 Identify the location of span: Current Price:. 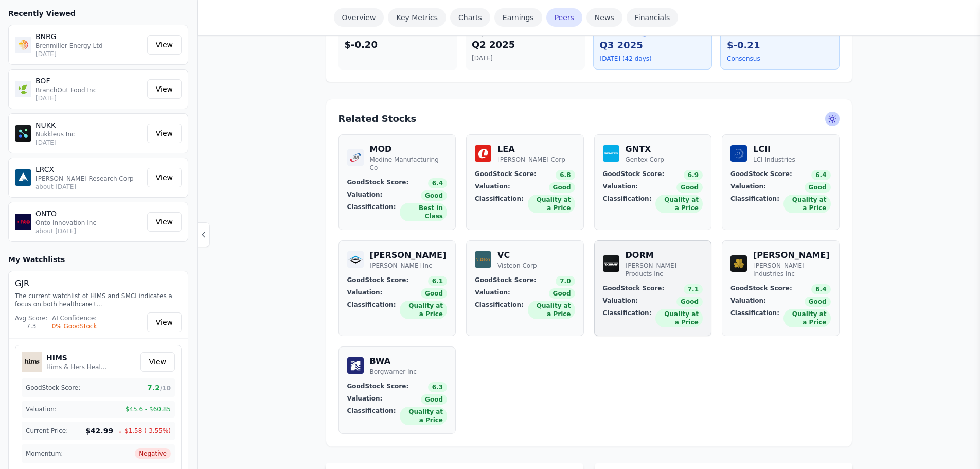
(47, 431).